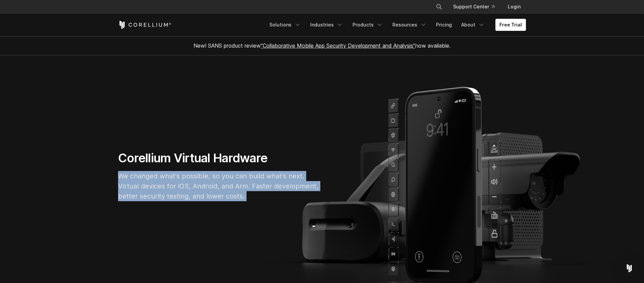  Describe the element at coordinates (219, 158) in the screenshot. I see `h1: Corellium Virtual Hardware` at that location.